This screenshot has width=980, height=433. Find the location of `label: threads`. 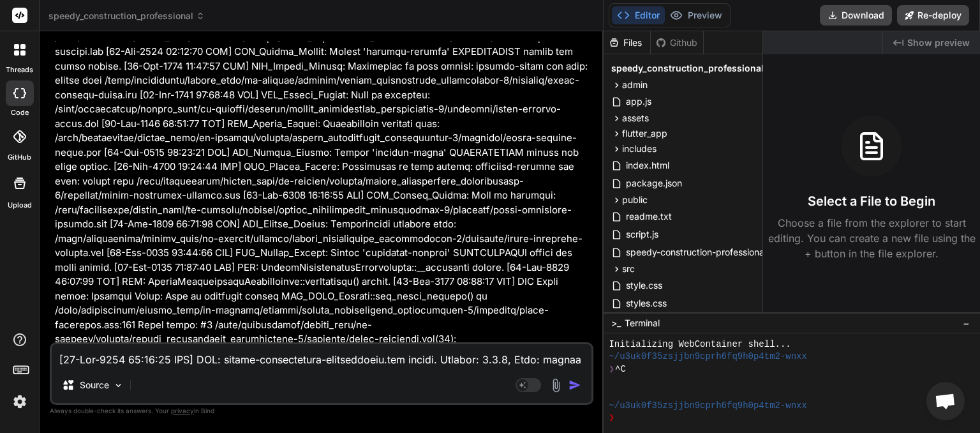

label: threads is located at coordinates (19, 70).